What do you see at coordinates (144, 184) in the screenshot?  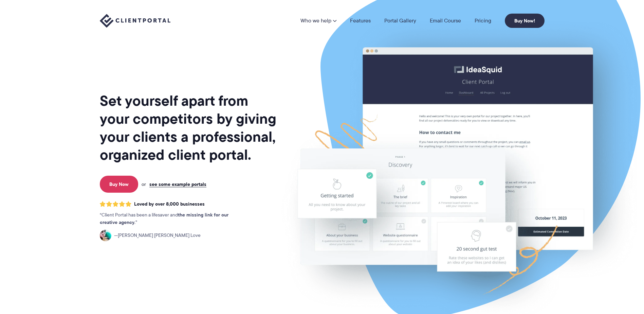 I see `span: or` at bounding box center [144, 184].